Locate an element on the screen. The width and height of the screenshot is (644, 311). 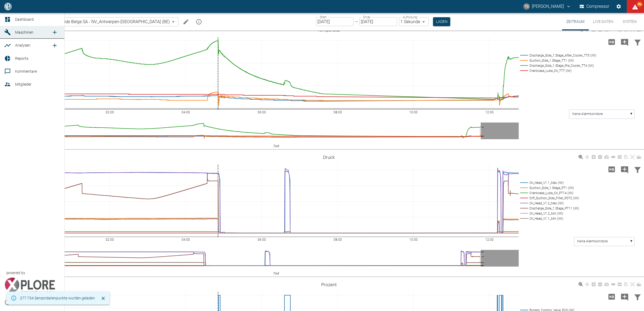
div: TG is located at coordinates (526, 6).